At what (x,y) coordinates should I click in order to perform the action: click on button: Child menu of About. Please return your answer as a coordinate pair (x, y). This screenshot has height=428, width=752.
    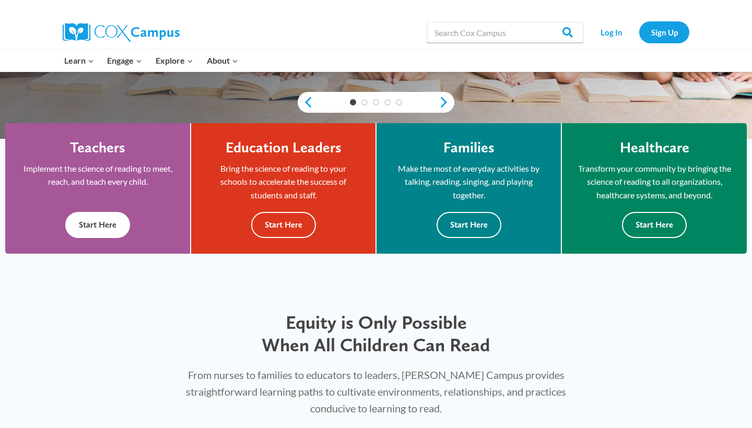
    Looking at the image, I should click on (223, 61).